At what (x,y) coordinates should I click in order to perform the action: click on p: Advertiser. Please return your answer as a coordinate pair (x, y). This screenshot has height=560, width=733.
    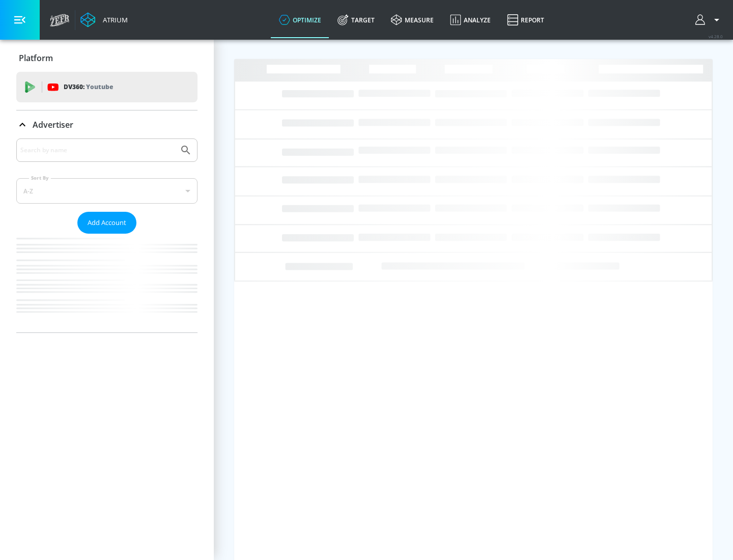
    Looking at the image, I should click on (53, 124).